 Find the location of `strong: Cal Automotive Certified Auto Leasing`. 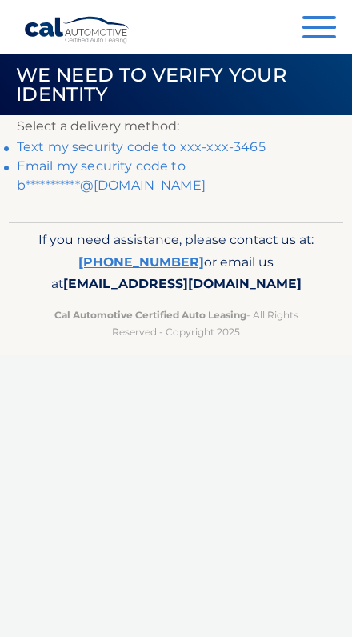

strong: Cal Automotive Certified Auto Leasing is located at coordinates (150, 314).